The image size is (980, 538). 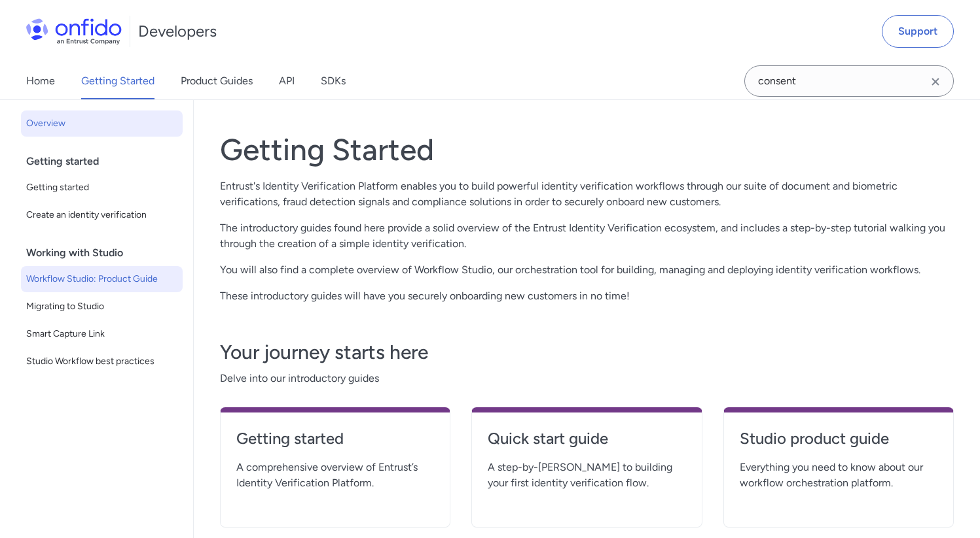 What do you see at coordinates (587, 150) in the screenshot?
I see `h1: Getting Started` at bounding box center [587, 150].